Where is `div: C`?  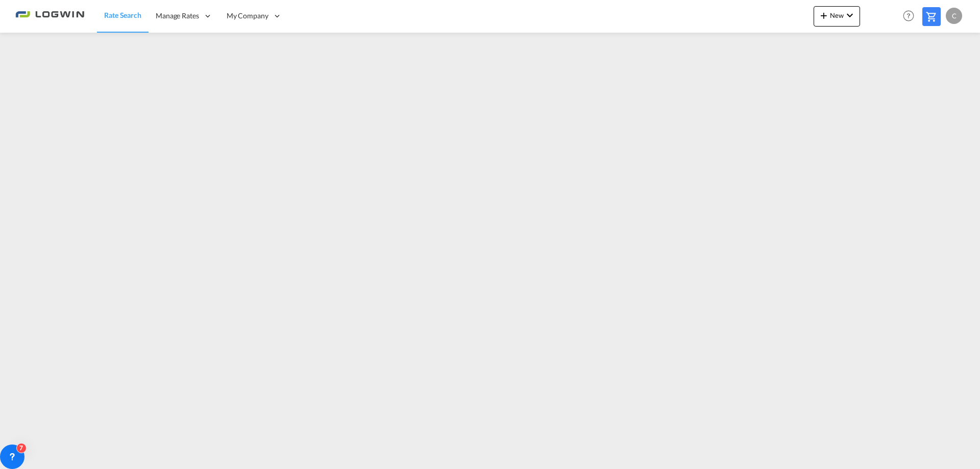 div: C is located at coordinates (953, 16).